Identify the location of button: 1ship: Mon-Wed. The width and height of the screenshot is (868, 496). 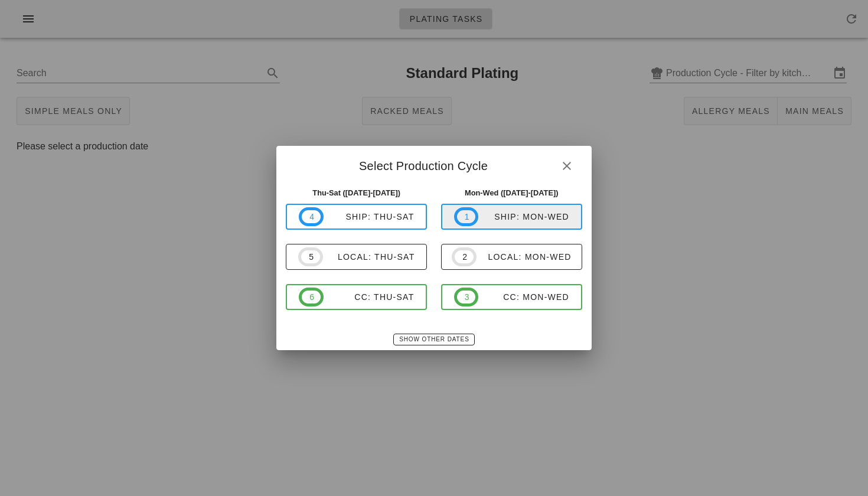
(511, 217).